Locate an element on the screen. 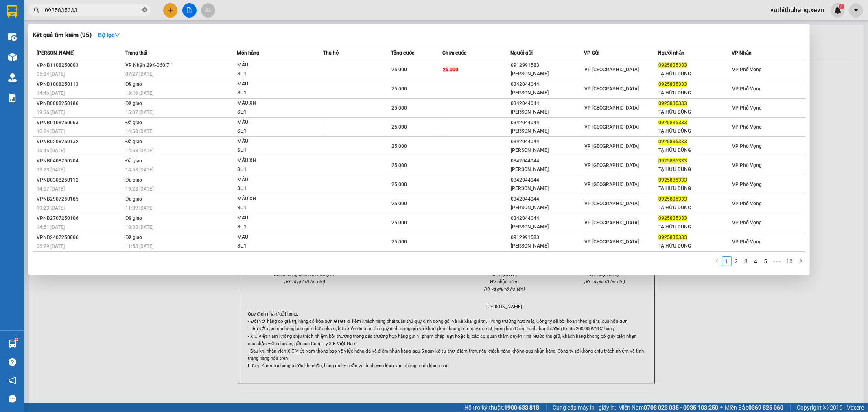 This screenshot has height=412, width=868. div: VPNB0208250132 is located at coordinates (80, 142).